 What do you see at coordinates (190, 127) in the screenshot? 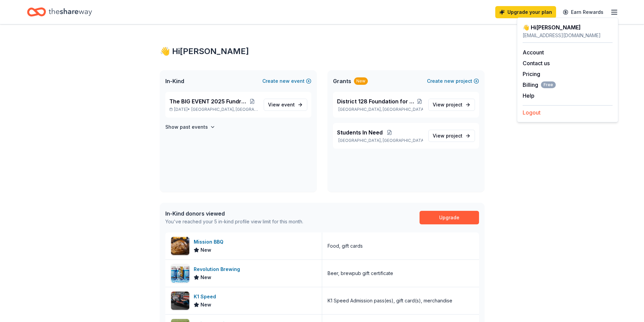
I see `button: Show past events` at bounding box center [190, 127].